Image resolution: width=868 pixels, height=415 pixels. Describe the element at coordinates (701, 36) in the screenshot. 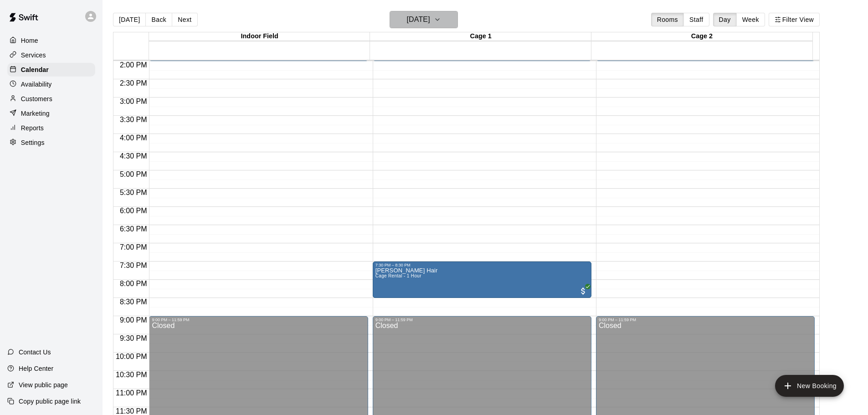

I see `div: Cage 2` at that location.